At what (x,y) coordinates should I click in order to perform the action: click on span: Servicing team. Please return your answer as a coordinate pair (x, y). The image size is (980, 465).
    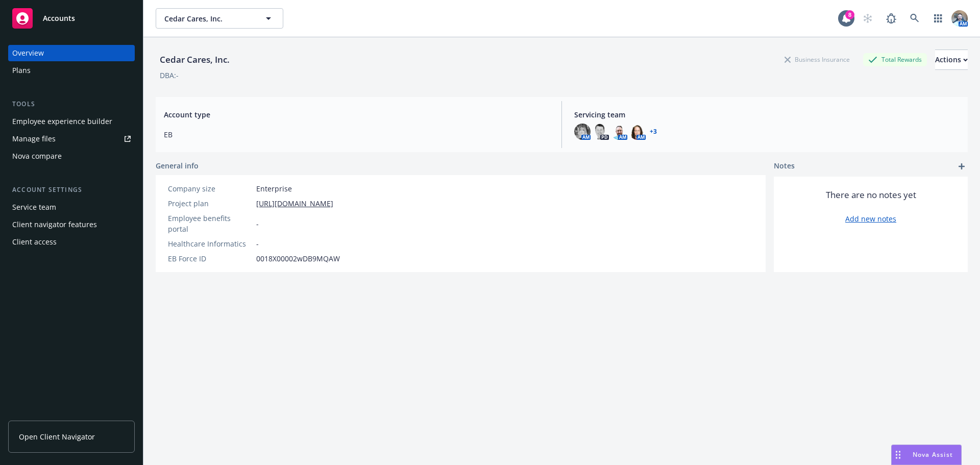
    Looking at the image, I should click on (766, 114).